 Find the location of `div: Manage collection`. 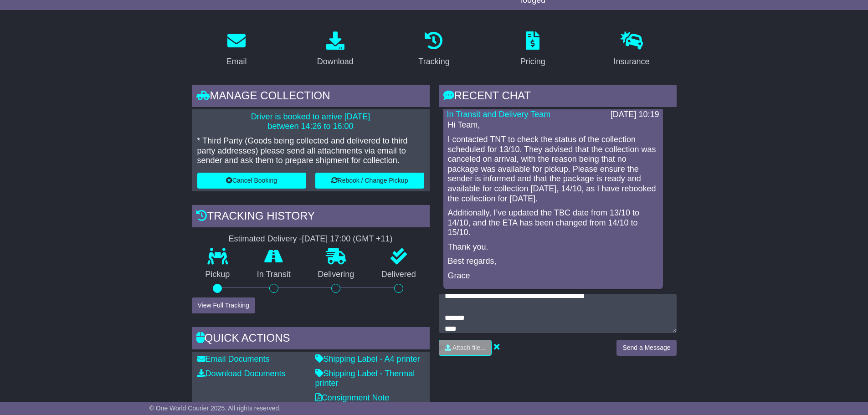

div: Manage collection is located at coordinates (311, 97).